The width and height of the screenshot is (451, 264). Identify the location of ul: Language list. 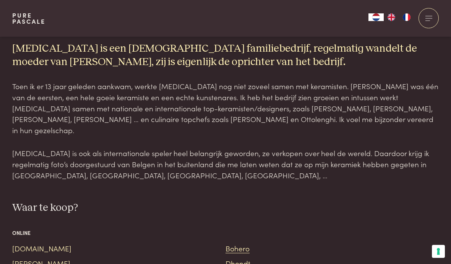
(399, 17).